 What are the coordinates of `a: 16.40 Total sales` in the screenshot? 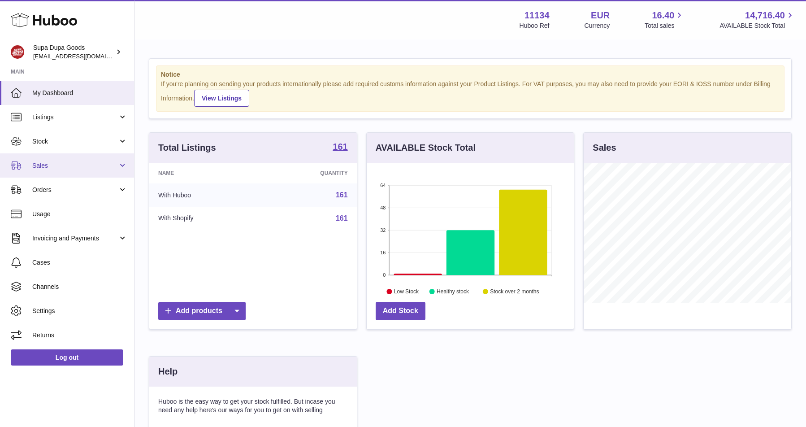 It's located at (664, 20).